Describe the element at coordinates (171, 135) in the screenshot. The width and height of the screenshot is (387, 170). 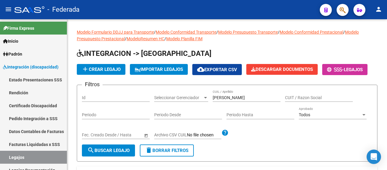
I see `span: Archivo CSV CUIL` at that location.